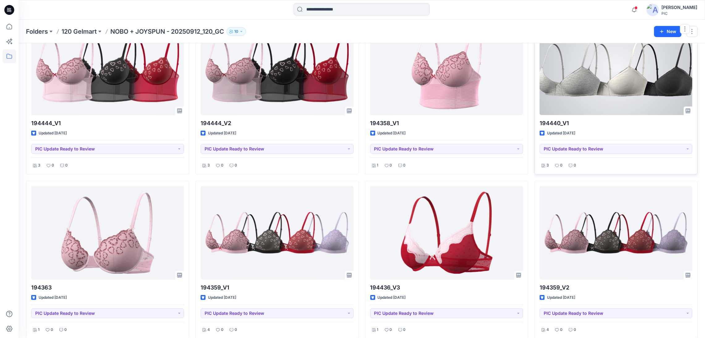 This screenshot has height=338, width=705. I want to click on button: New, so click(668, 32).